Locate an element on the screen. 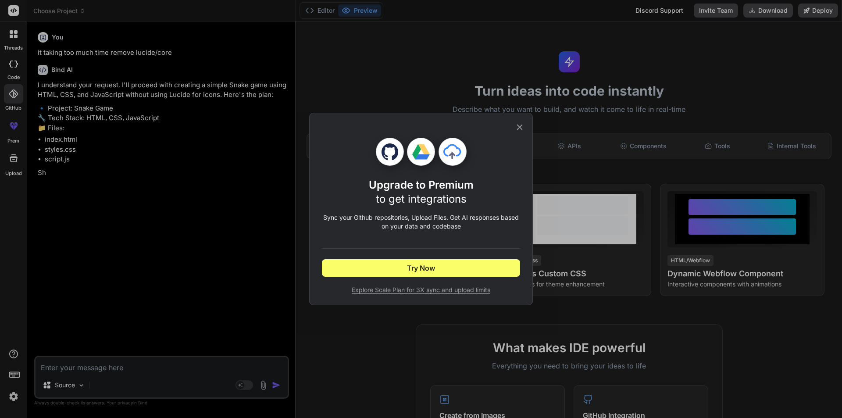  span: Explore Scale Plan for 3X sync and upload limits is located at coordinates (421, 290).